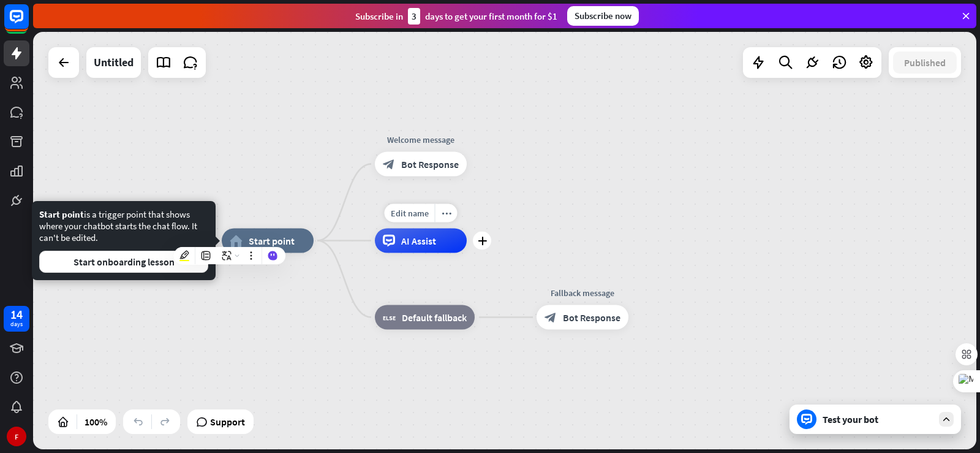 The width and height of the screenshot is (980, 453). I want to click on div: Test your bot, so click(878, 419).